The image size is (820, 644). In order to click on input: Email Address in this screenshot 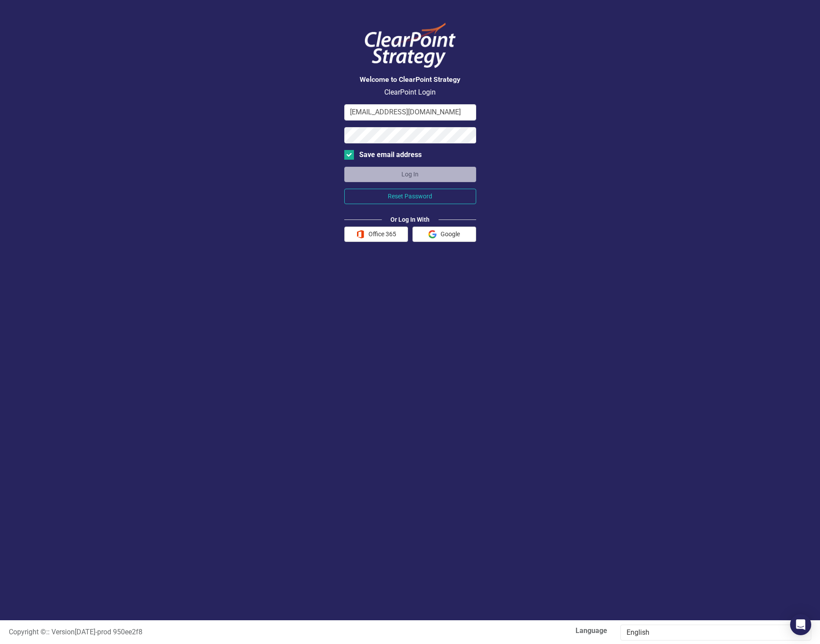, I will do `click(410, 112)`.